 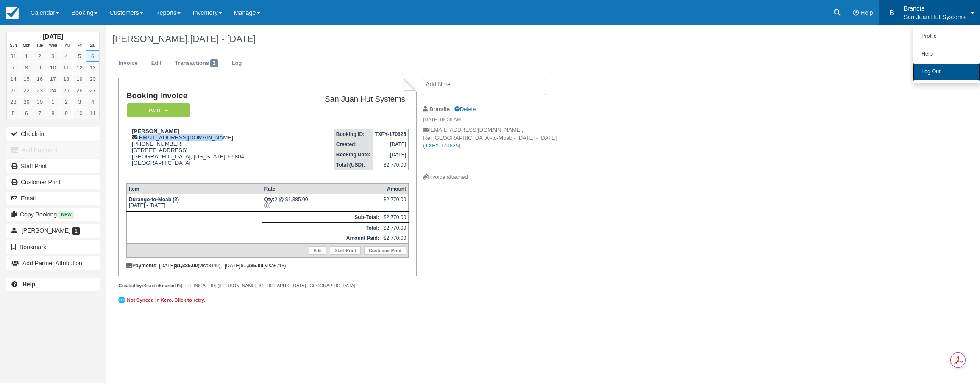 What do you see at coordinates (79, 45) in the screenshot?
I see `th: Fri` at bounding box center [79, 45].